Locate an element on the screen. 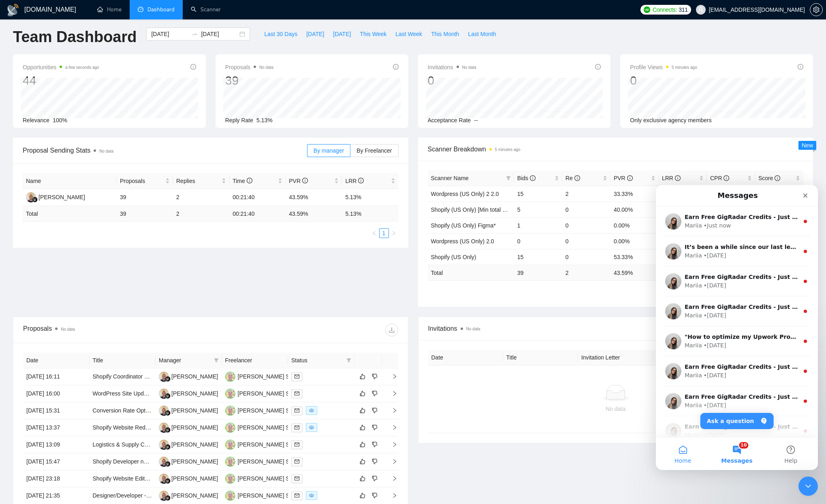 The height and width of the screenshot is (504, 826). th: Freelancer is located at coordinates (691, 357).